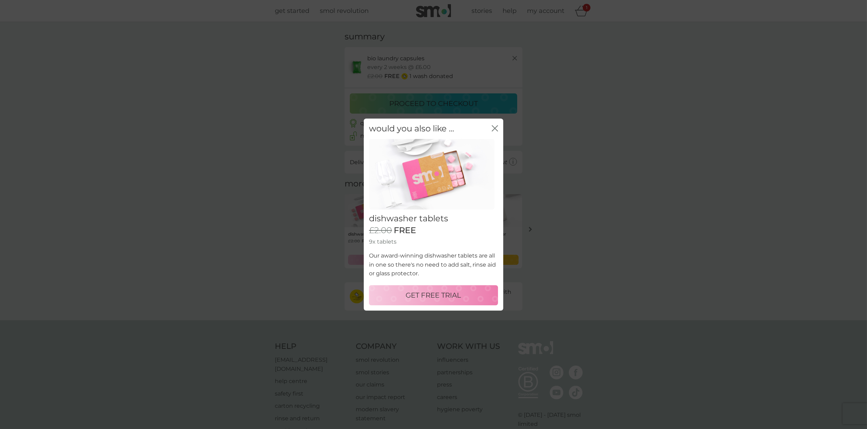  What do you see at coordinates (433, 219) in the screenshot?
I see `h2: dishwasher tablets` at bounding box center [433, 219].